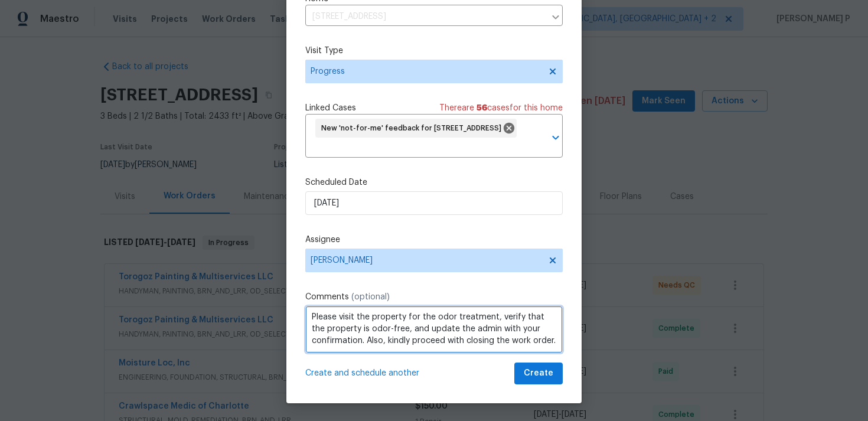  Describe the element at coordinates (538, 373) in the screenshot. I see `span: Create` at that location.